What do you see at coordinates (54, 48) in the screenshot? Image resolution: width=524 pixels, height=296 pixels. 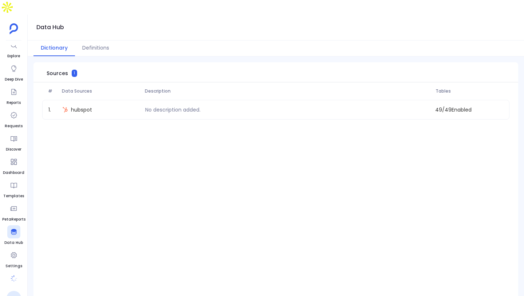 I see `button: Dictionary` at bounding box center [54, 48].